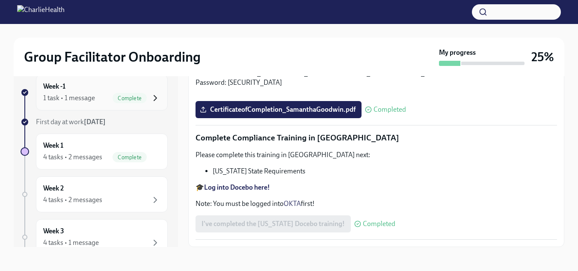 The image size is (578, 271). I want to click on a: Week 24 tasks • 2 messages, so click(94, 194).